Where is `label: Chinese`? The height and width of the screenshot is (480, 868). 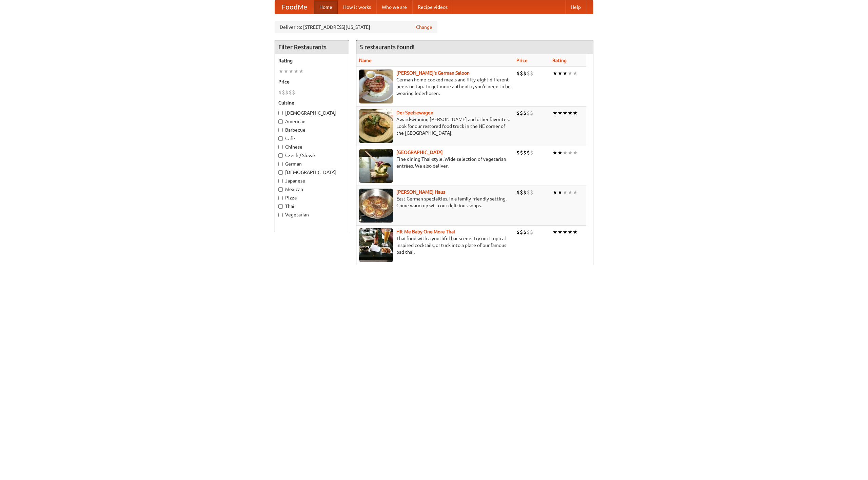 label: Chinese is located at coordinates (312, 147).